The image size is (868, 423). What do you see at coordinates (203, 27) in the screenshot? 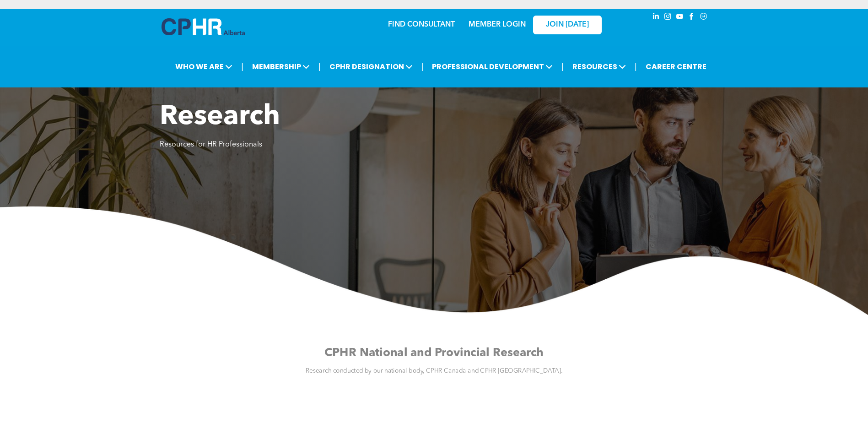
I see `img: A blue and white logo for cp alberta` at bounding box center [203, 27].